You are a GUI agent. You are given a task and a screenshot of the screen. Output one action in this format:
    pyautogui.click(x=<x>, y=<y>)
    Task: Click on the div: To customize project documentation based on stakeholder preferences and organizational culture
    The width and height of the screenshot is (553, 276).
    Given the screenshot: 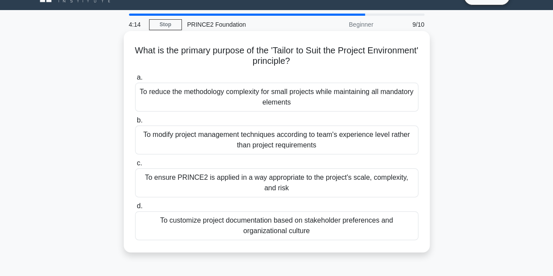 What is the action you would take?
    pyautogui.click(x=277, y=226)
    